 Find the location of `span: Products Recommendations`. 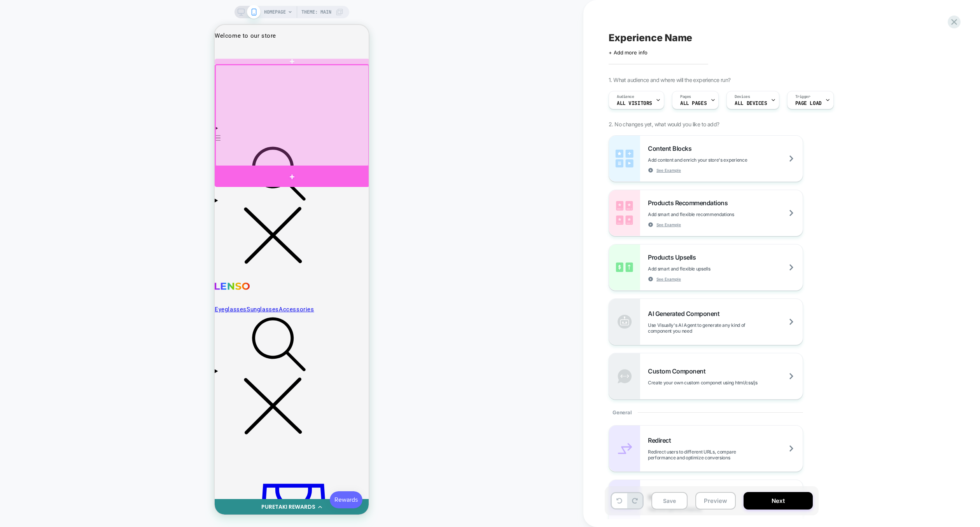

span: Products Recommendations is located at coordinates (690, 203).